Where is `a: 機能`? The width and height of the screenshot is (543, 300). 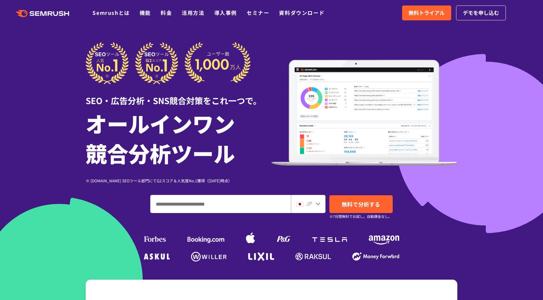 a: 機能 is located at coordinates (145, 13).